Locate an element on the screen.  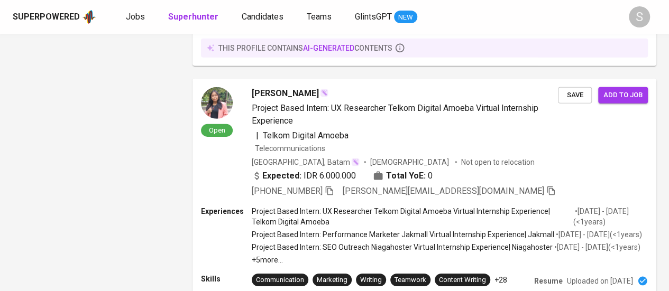
div: Content Writing is located at coordinates (462, 280).